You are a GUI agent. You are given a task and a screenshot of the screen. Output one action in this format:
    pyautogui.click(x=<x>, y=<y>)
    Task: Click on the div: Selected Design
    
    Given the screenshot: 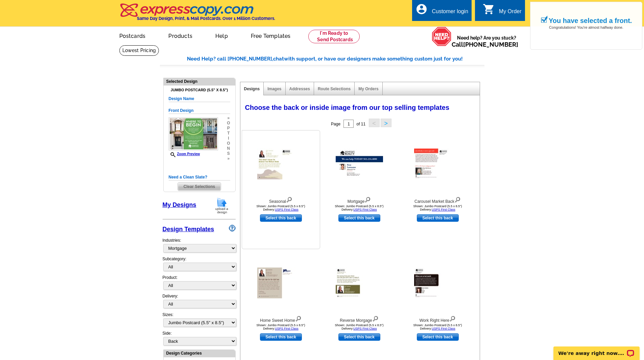 What is the action you would take?
    pyautogui.click(x=199, y=81)
    